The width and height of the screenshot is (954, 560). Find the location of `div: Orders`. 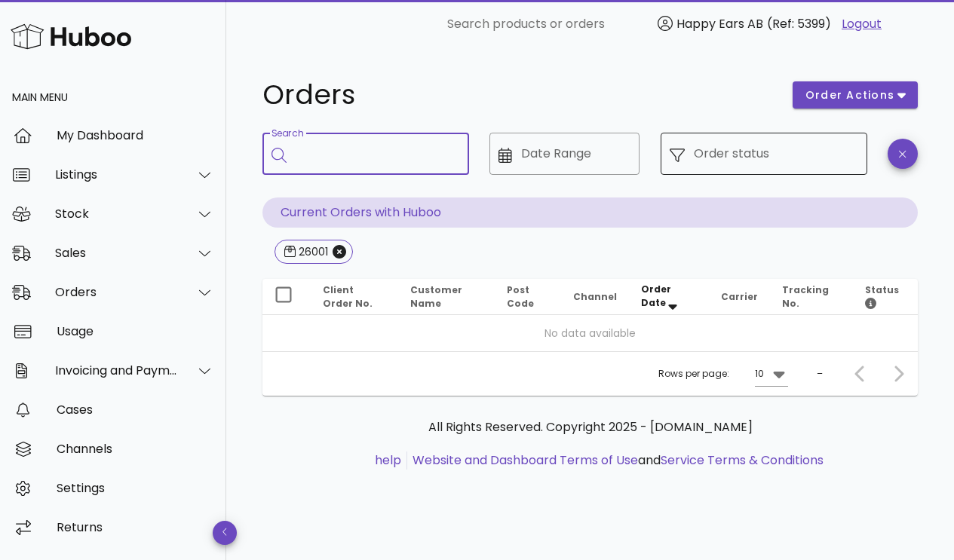

div: Orders is located at coordinates (116, 292).